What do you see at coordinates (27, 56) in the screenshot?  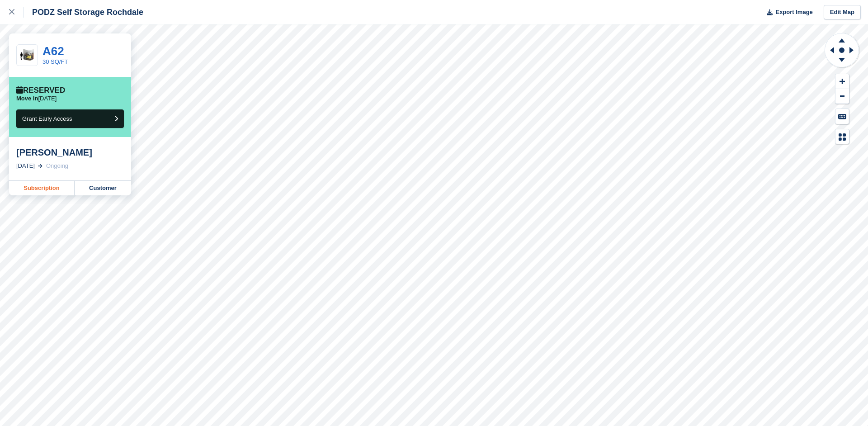 I see `img: 35-sqft-unit.jpg` at bounding box center [27, 56].